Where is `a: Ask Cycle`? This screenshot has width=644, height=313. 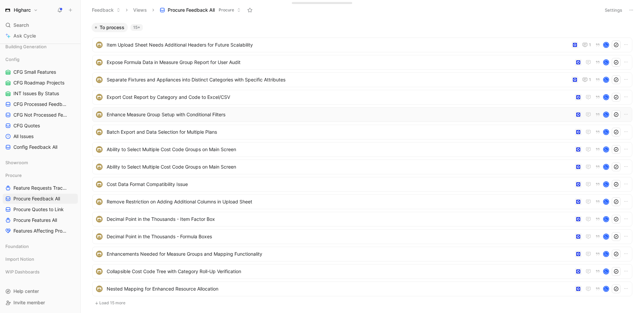 a: Ask Cycle is located at coordinates (40, 36).